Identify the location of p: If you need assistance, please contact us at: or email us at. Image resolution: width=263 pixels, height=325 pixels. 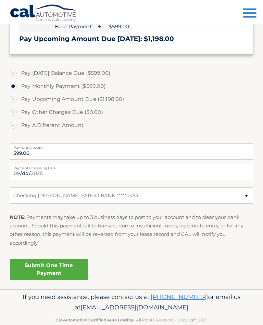
(132, 302).